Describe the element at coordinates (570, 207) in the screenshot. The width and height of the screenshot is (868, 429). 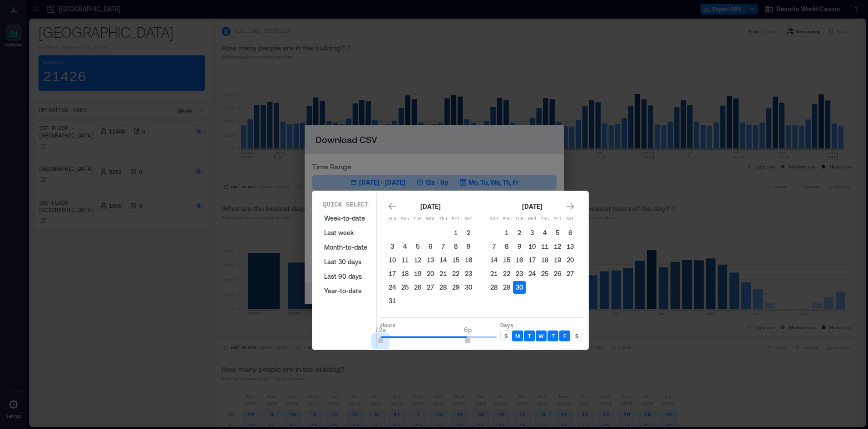
I see `button: Go to next month` at that location.